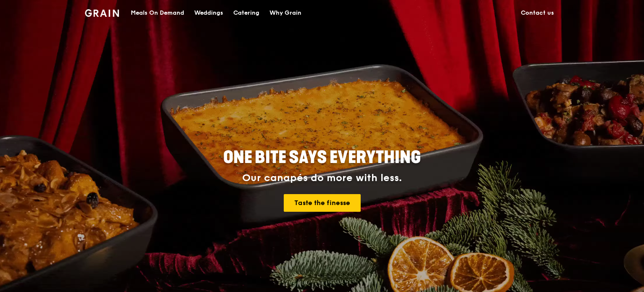 The image size is (644, 292). What do you see at coordinates (246, 13) in the screenshot?
I see `div: Catering` at bounding box center [246, 13].